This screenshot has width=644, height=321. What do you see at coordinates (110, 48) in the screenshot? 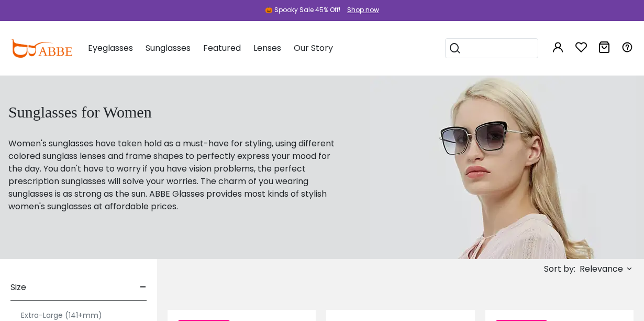
I see `span: Eyeglasses` at bounding box center [110, 48].